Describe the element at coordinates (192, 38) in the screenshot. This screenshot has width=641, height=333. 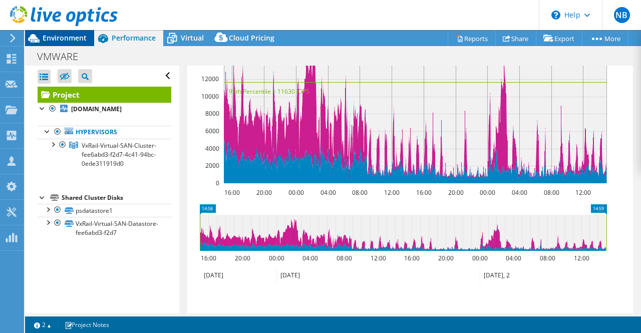
I see `span: Virtual` at that location.